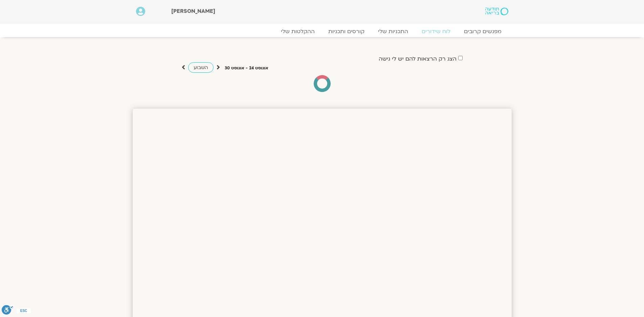  What do you see at coordinates (247, 68) in the screenshot?
I see `p: אוגוסט 24 - אוגוסט 30` at bounding box center [247, 68].